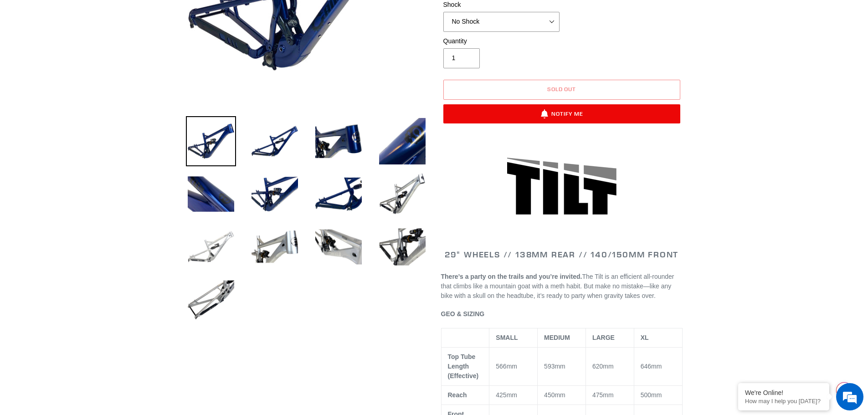 The width and height of the screenshot is (868, 415). I want to click on td: 620mm, so click(610, 366).